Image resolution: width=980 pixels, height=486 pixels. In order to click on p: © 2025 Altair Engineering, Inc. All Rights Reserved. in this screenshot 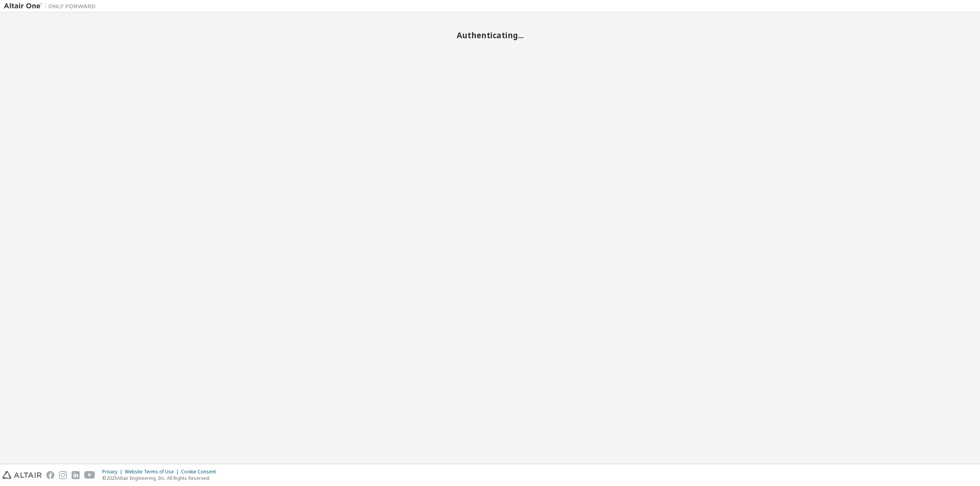, I will do `click(161, 479)`.